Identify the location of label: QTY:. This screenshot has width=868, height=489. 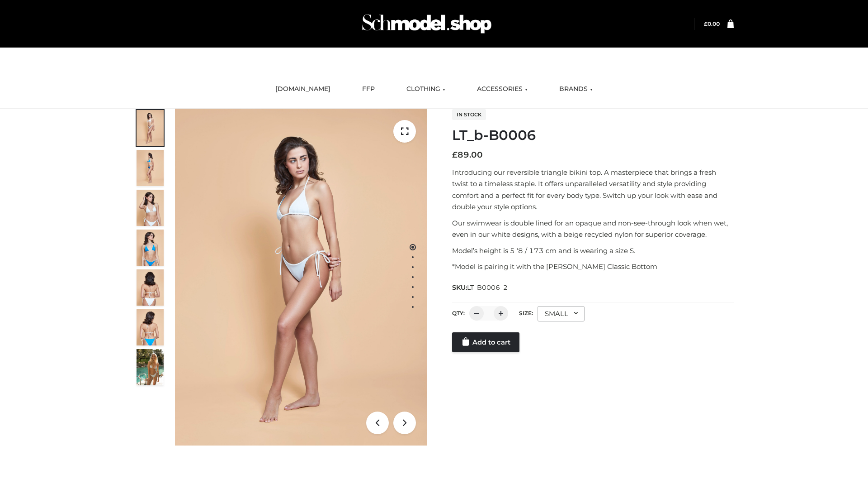
(459, 313).